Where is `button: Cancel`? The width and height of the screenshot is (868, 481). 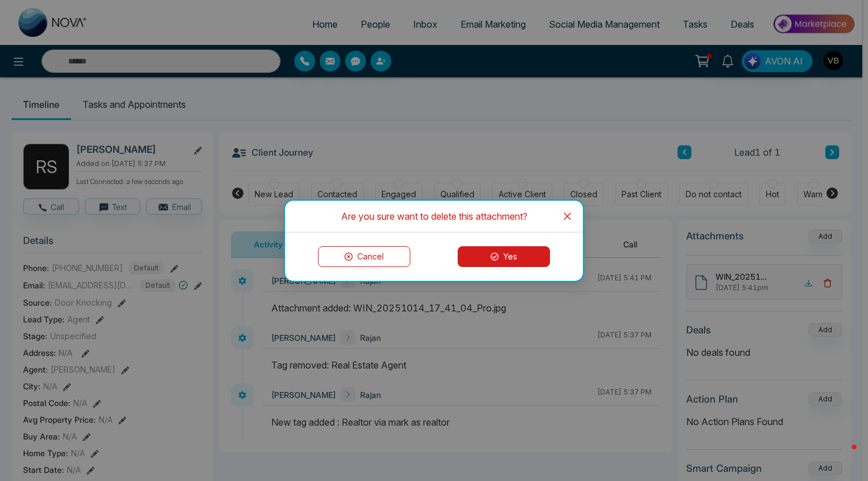
button: Cancel is located at coordinates (364, 257).